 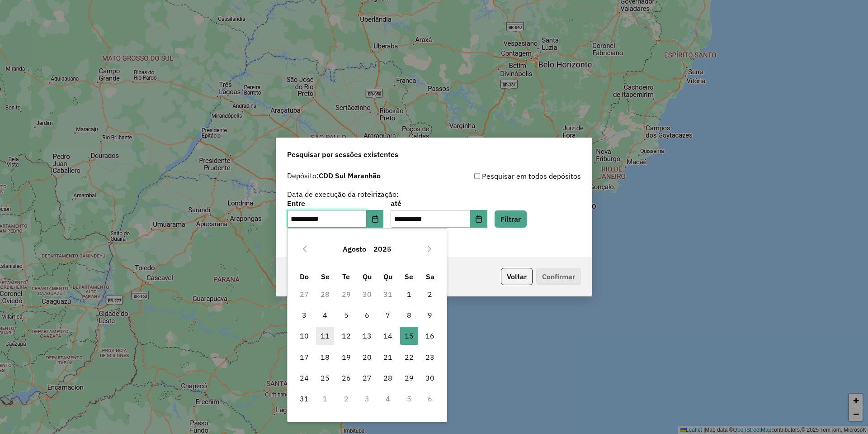 I want to click on span: Pesquisar por sessões existentes, so click(x=342, y=154).